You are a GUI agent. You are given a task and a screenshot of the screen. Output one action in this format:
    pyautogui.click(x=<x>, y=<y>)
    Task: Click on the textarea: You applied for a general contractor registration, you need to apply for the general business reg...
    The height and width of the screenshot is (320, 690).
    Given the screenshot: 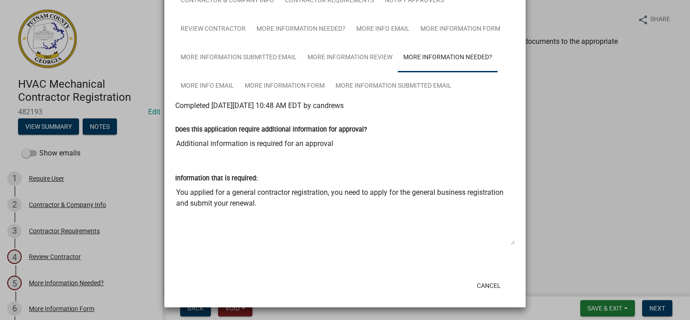 What is the action you would take?
    pyautogui.click(x=345, y=214)
    